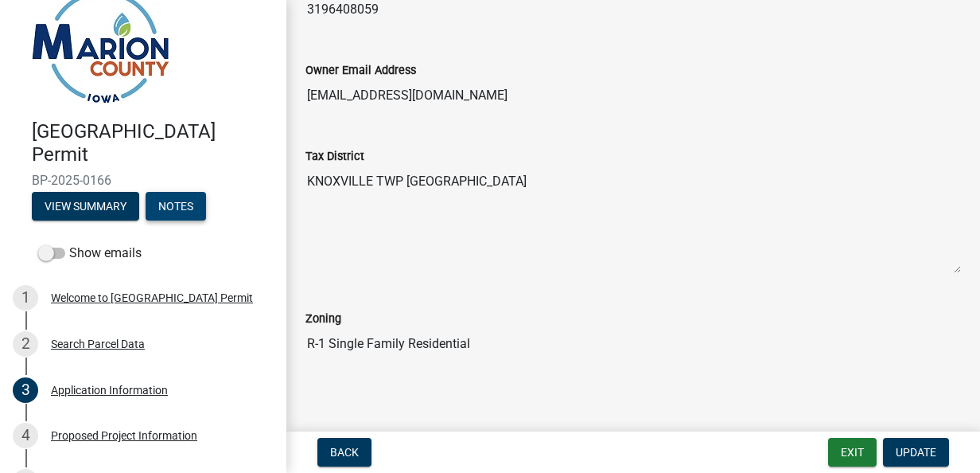 The image size is (980, 473). What do you see at coordinates (361, 71) in the screenshot?
I see `label: Owner Email Address` at bounding box center [361, 71].